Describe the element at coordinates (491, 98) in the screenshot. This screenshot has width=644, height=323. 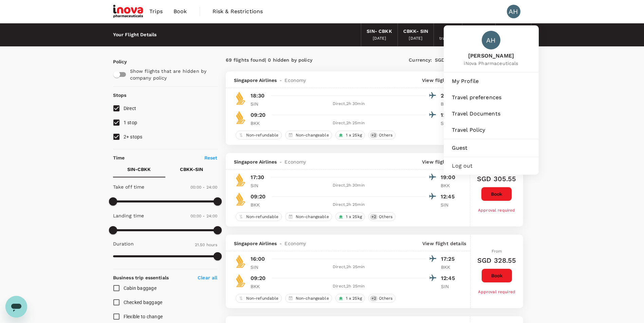
I see `a: Travel preferences` at that location.